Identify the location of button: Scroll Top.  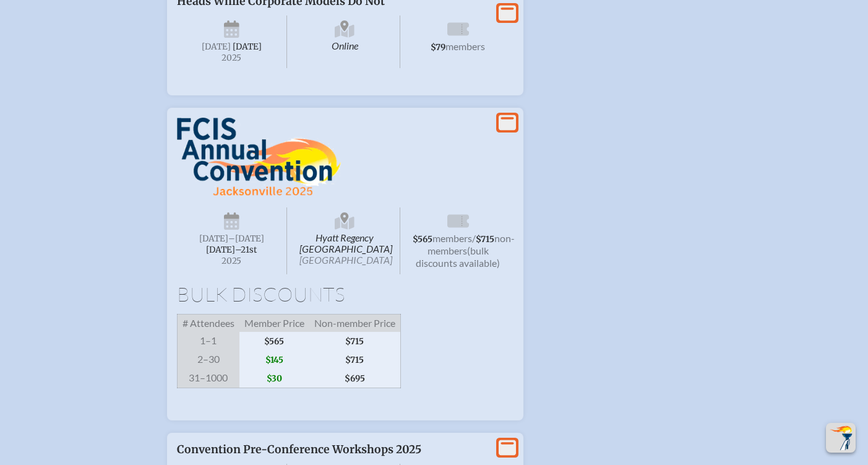
(841, 438).